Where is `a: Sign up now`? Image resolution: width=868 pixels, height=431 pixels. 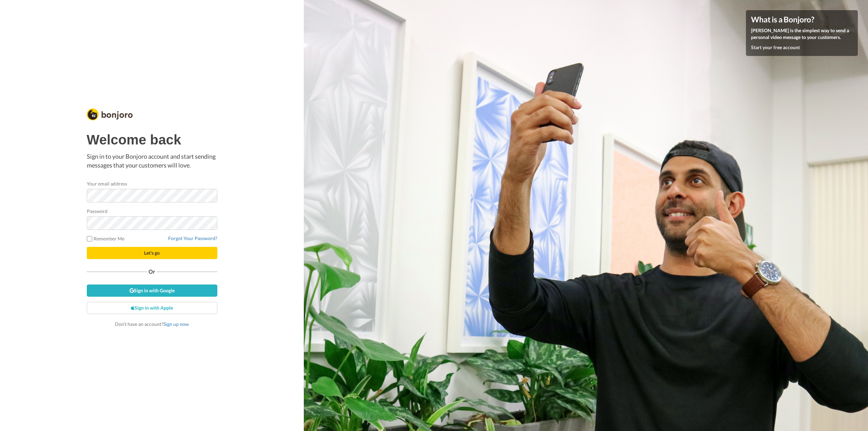
a: Sign up now is located at coordinates (176, 324).